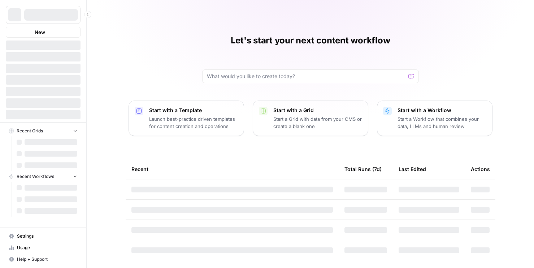 The image size is (534, 268). I want to click on div: Actions, so click(481, 169).